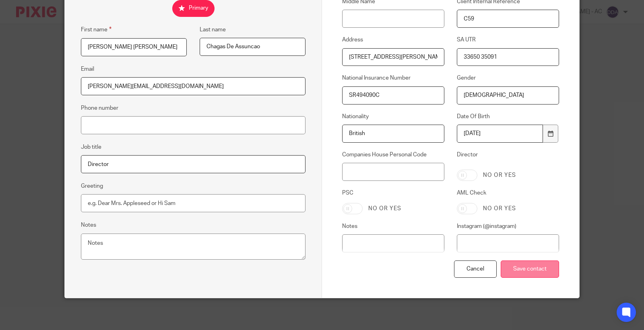 The width and height of the screenshot is (644, 330). What do you see at coordinates (500, 133) in the screenshot?
I see `input: YYYY-MM-DD` at bounding box center [500, 133].